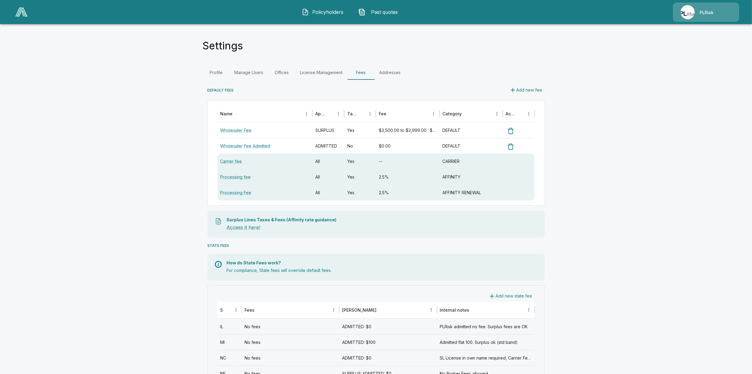 Image resolution: width=752 pixels, height=374 pixels. What do you see at coordinates (328, 12) in the screenshot?
I see `span: Policyholders` at bounding box center [328, 12].